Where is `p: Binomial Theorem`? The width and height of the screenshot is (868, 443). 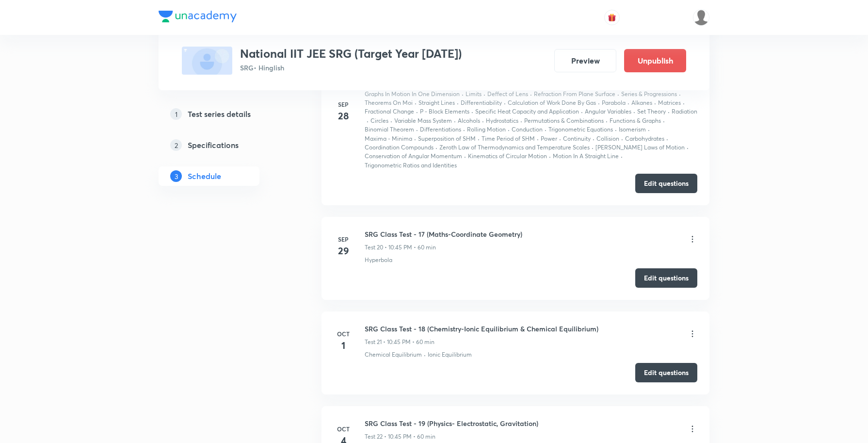 p: Binomial Theorem is located at coordinates (390, 129).